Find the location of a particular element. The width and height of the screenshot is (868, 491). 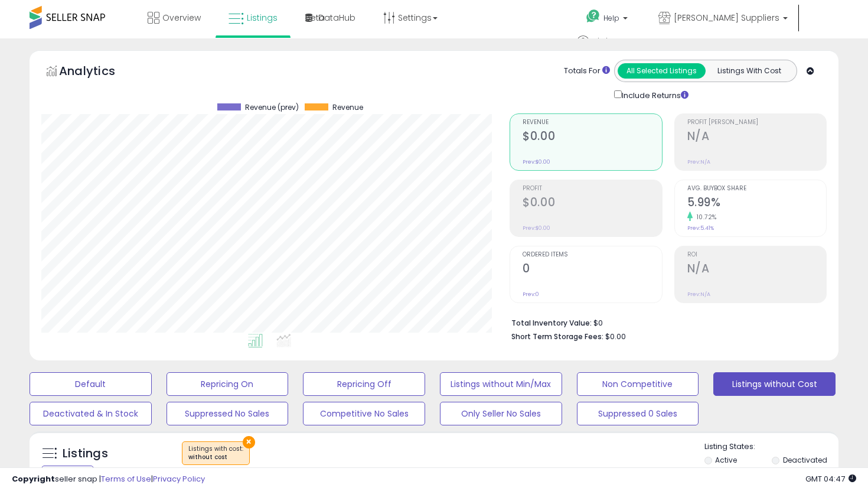

a: Hi Eitan is located at coordinates (604, 47).